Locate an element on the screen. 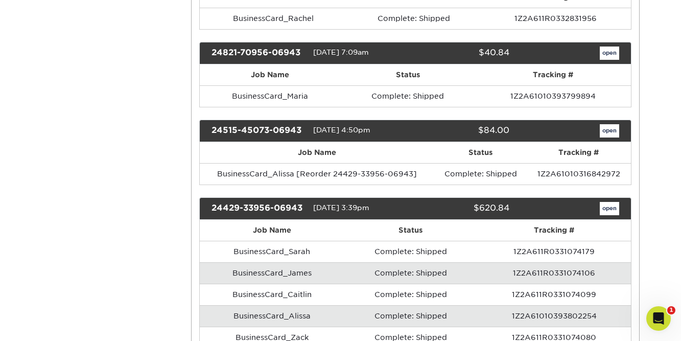  td: BusinessCard_James is located at coordinates (272, 273).